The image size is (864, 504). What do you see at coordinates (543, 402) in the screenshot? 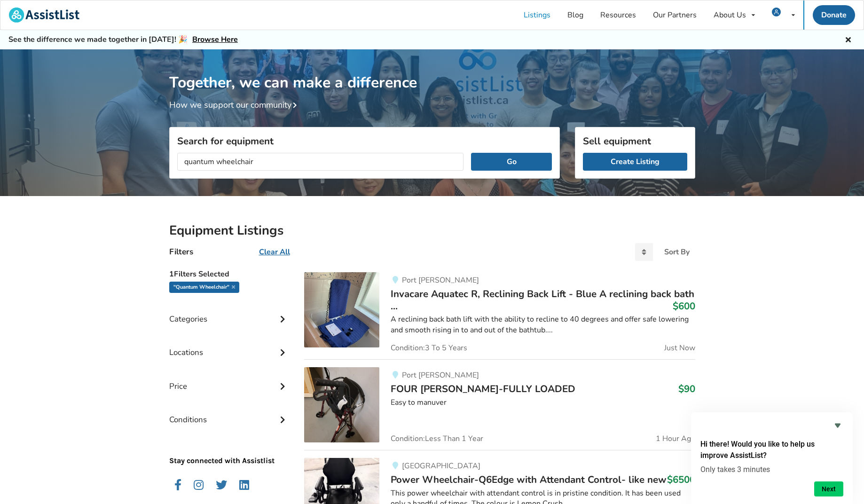
I see `div: Easy to manuver` at bounding box center [543, 402].